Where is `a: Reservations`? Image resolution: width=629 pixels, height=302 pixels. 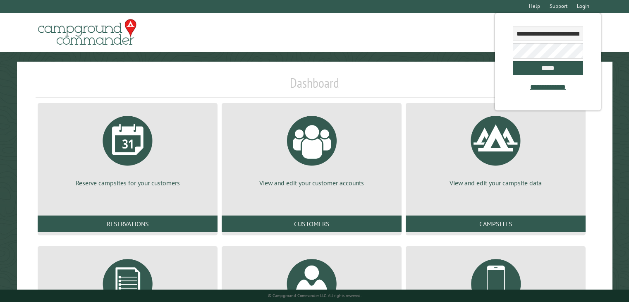 a: Reservations is located at coordinates (127, 224).